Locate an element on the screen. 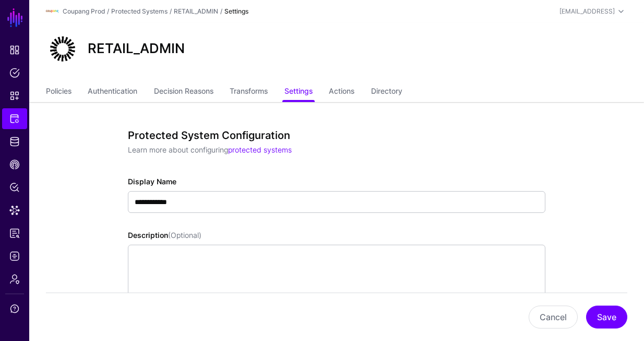 The image size is (644, 341). label: Description is located at coordinates (165, 235).